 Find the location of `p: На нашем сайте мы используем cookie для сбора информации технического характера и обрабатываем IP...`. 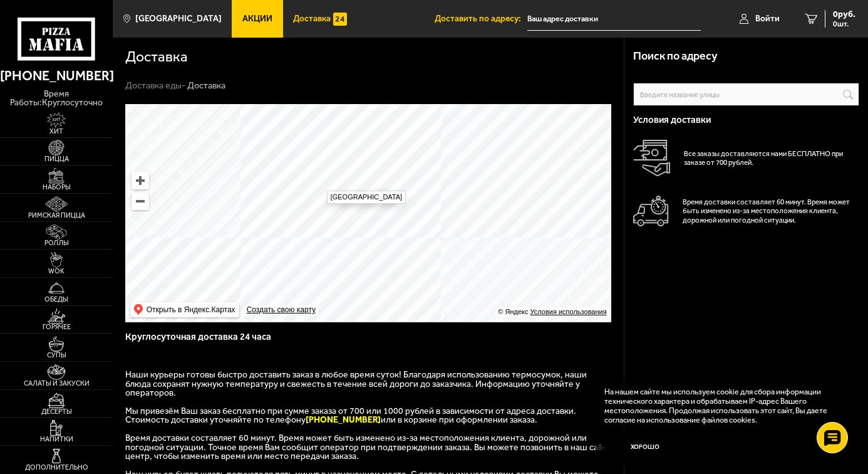

p: На нашем сайте мы используем cookie для сбора информации технического характера и обрабатываем IP... is located at coordinates (722, 406).